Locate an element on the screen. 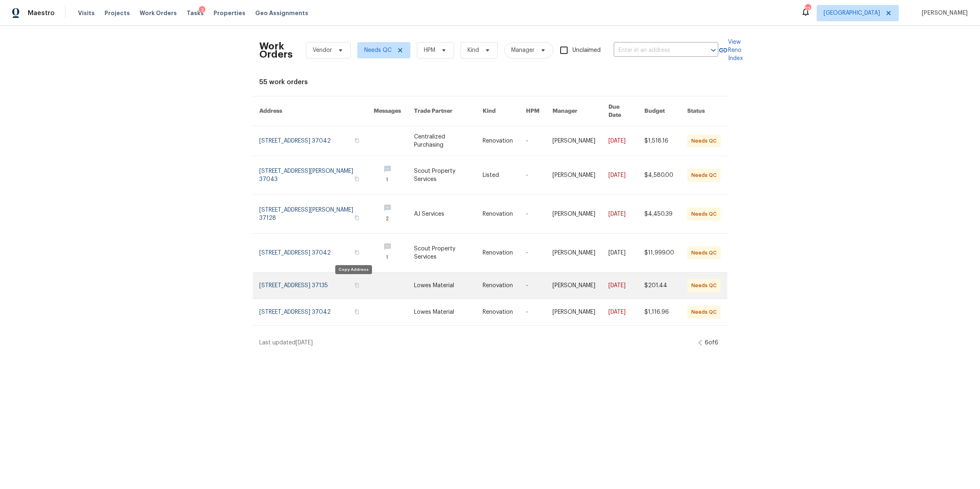  span: Properties is located at coordinates (230, 13).